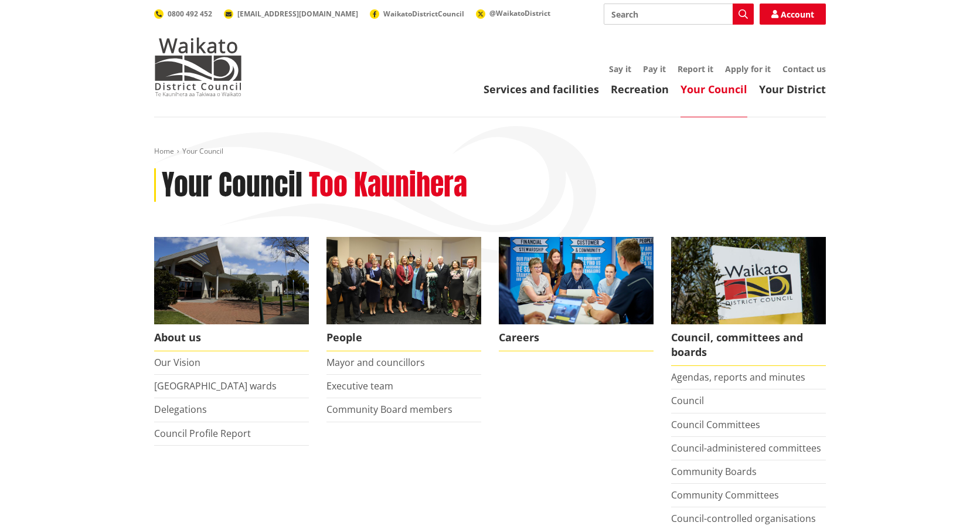 Image resolution: width=980 pixels, height=529 pixels. Describe the element at coordinates (164, 151) in the screenshot. I see `a: Home` at that location.